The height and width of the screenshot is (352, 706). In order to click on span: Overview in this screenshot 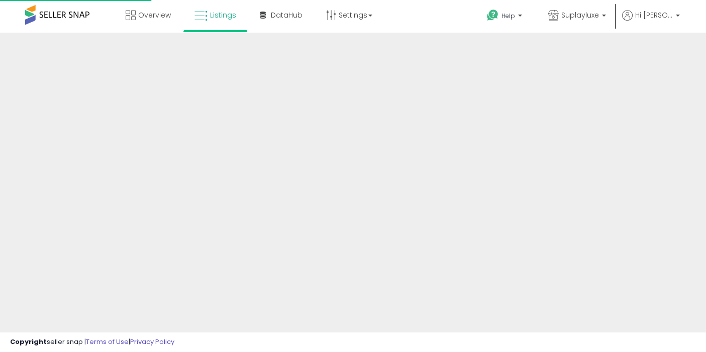, I will do `click(154, 15)`.